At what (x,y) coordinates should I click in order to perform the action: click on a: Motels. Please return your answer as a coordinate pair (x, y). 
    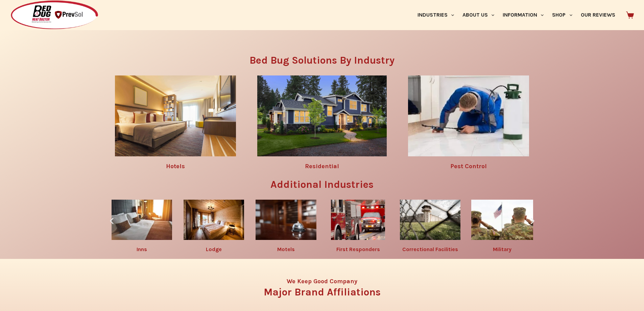
    Looking at the image, I should click on (286, 249).